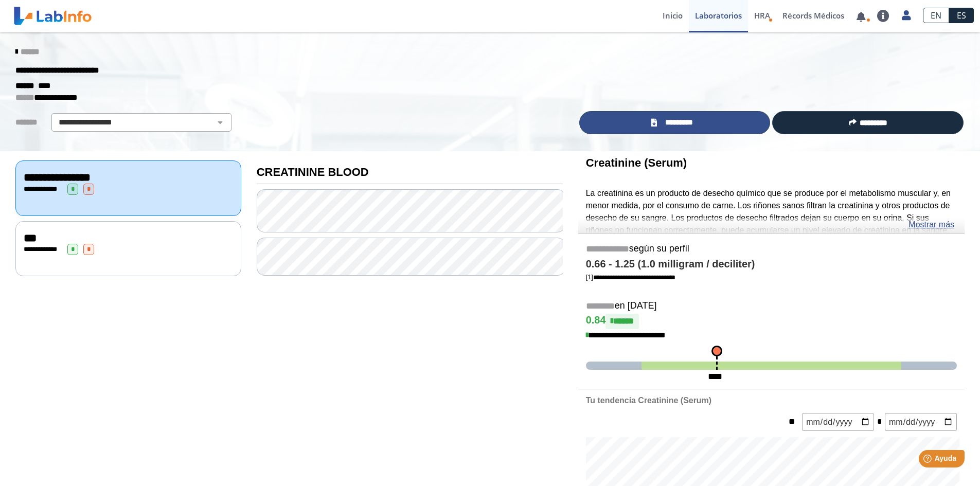 The image size is (980, 486). Describe the element at coordinates (771, 249) in the screenshot. I see `h5: según su perfil` at that location.